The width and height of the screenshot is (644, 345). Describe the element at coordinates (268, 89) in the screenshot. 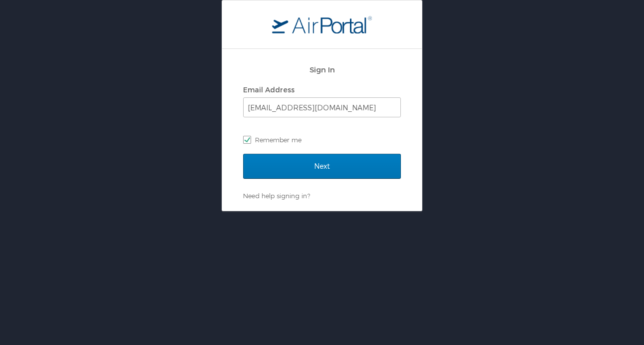

I see `label: Email Address` at that location.